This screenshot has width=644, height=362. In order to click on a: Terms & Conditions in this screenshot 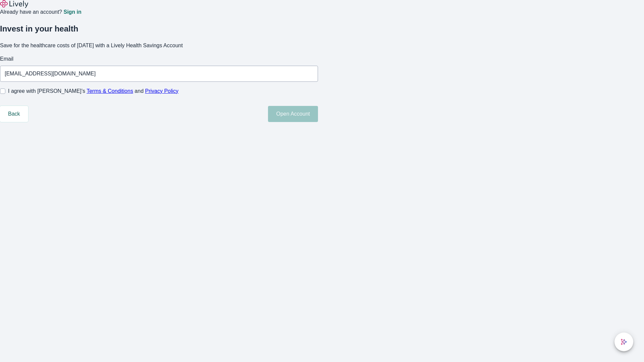, I will do `click(110, 91)`.